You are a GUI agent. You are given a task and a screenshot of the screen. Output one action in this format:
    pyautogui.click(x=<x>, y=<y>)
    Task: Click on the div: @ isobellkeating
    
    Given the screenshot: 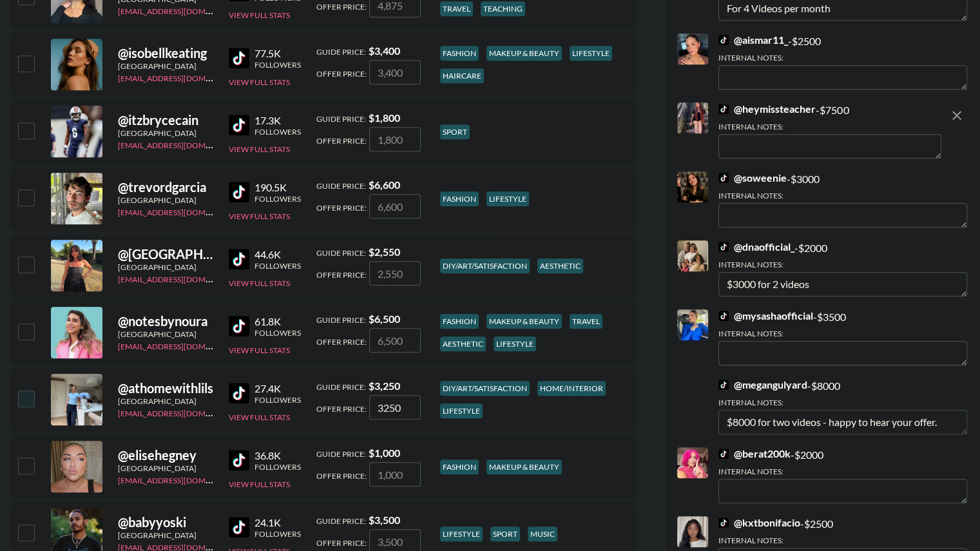 What is the action you would take?
    pyautogui.click(x=166, y=53)
    